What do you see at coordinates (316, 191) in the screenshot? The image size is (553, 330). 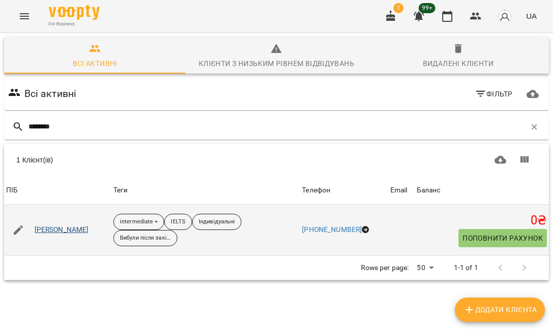 I see `div: Телефон` at bounding box center [316, 191].